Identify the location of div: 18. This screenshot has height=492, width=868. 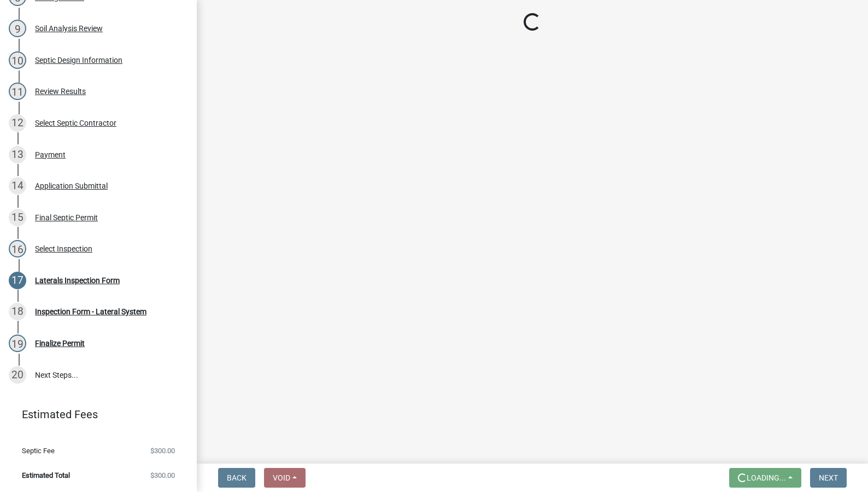
(17, 312).